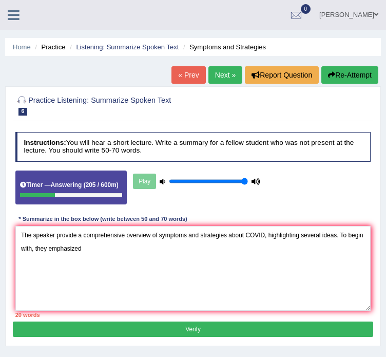 The image size is (386, 357). Describe the element at coordinates (282, 75) in the screenshot. I see `button: Report Question` at that location.